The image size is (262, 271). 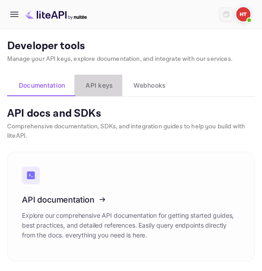 I want to click on span: Documentation, so click(x=42, y=86).